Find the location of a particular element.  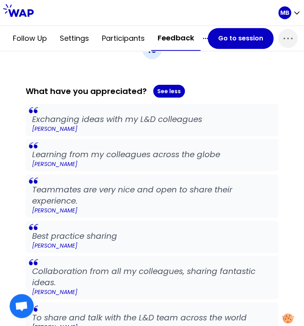

button: Go to session is located at coordinates (240, 38).